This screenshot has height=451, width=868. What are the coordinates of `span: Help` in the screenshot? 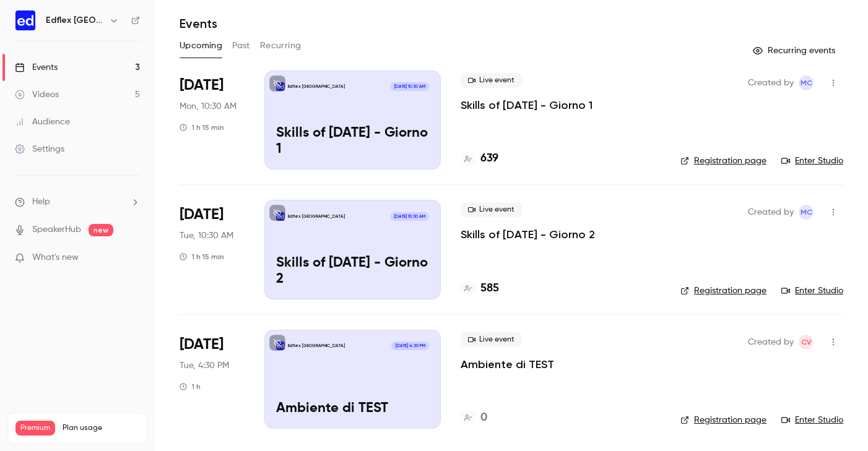 It's located at (41, 202).